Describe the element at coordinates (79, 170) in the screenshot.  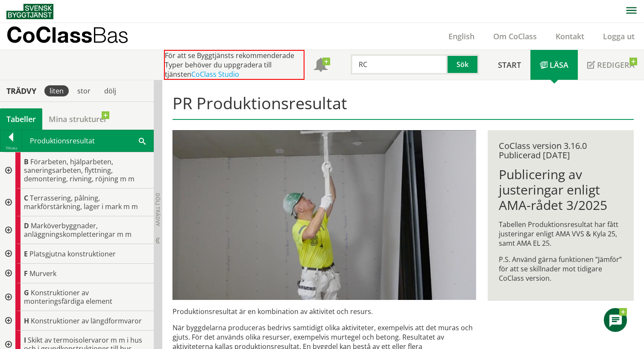
I see `span: Förarbeten, hjälparbeten, saneringsarbeten, flyttning, demontering, rivning, röjning m m` at that location.